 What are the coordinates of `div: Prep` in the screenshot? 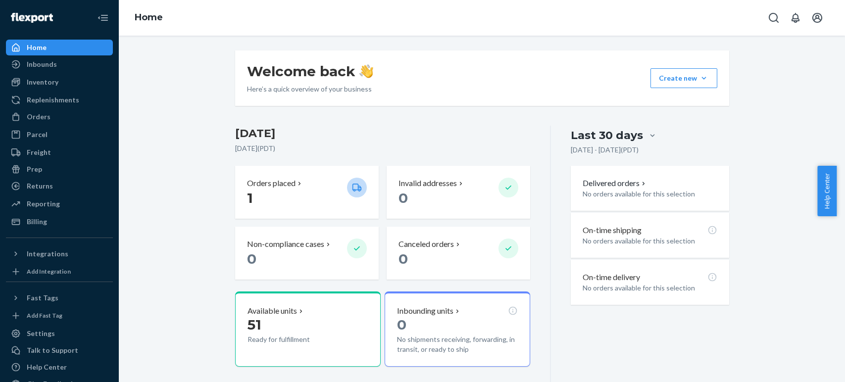 It's located at (34, 169).